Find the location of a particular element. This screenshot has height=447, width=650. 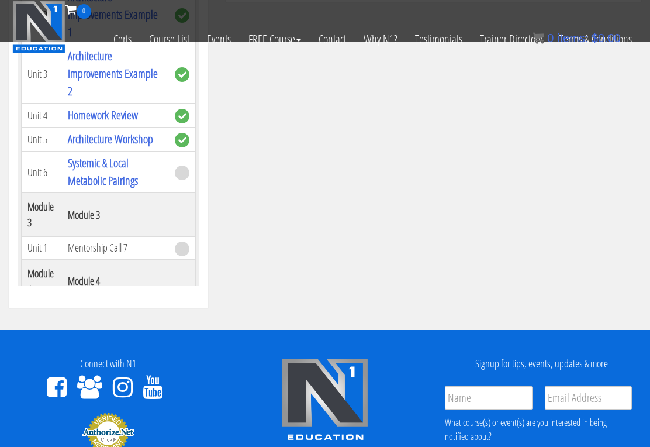

img: icon11.png is located at coordinates (539, 38).